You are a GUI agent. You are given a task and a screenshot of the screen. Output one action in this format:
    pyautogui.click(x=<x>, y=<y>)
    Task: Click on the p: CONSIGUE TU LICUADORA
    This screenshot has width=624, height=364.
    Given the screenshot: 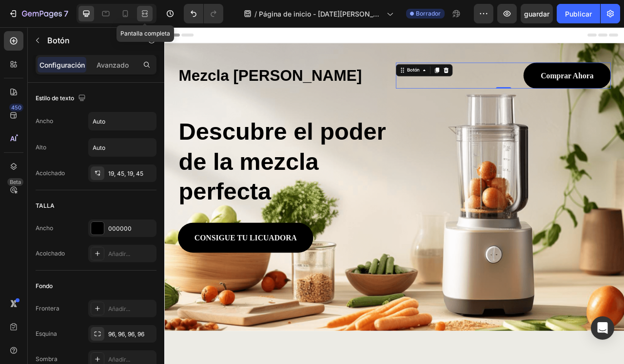 What is the action you would take?
    pyautogui.click(x=103, y=268)
    